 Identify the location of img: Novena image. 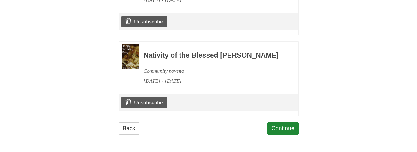
(131, 57).